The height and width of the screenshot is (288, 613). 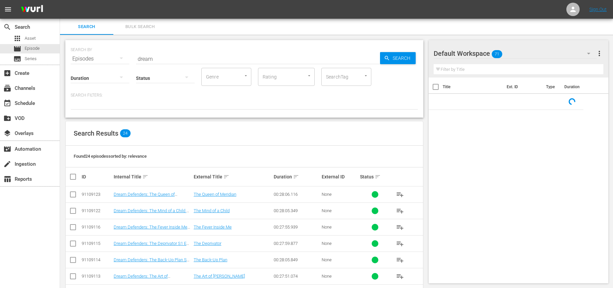 I want to click on th: Title, so click(x=473, y=87).